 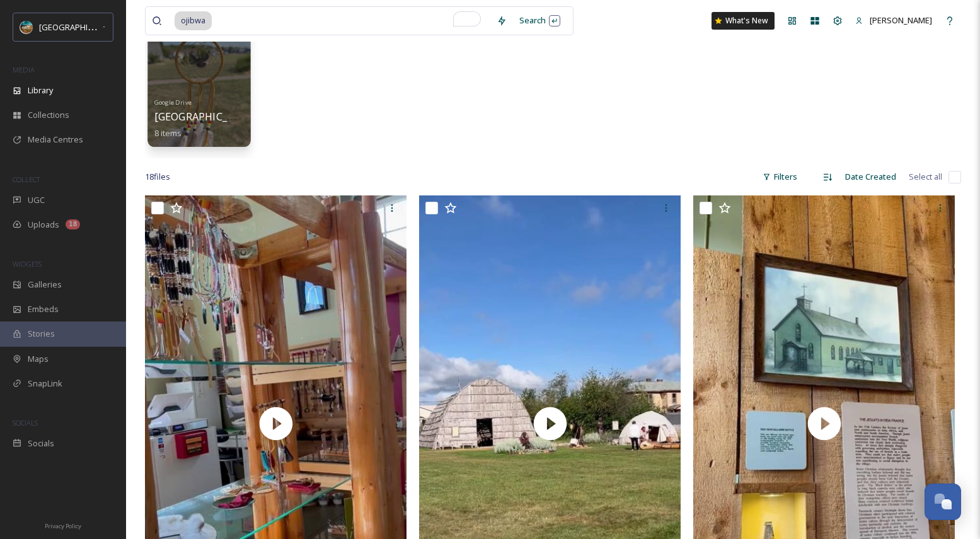 What do you see at coordinates (63, 526) in the screenshot?
I see `span: Privacy Policy` at bounding box center [63, 526].